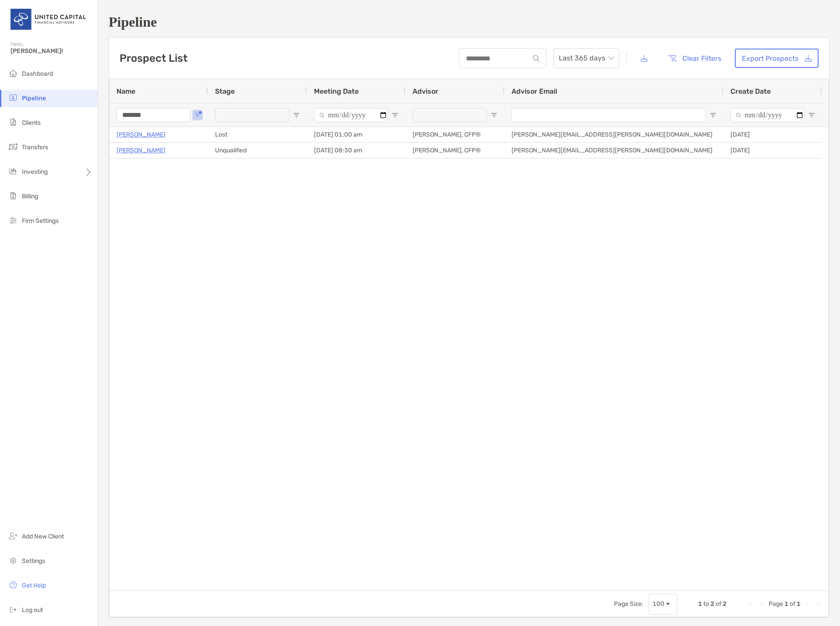 This screenshot has height=626, width=840. Describe the element at coordinates (153, 58) in the screenshot. I see `h3: Prospect List` at that location.